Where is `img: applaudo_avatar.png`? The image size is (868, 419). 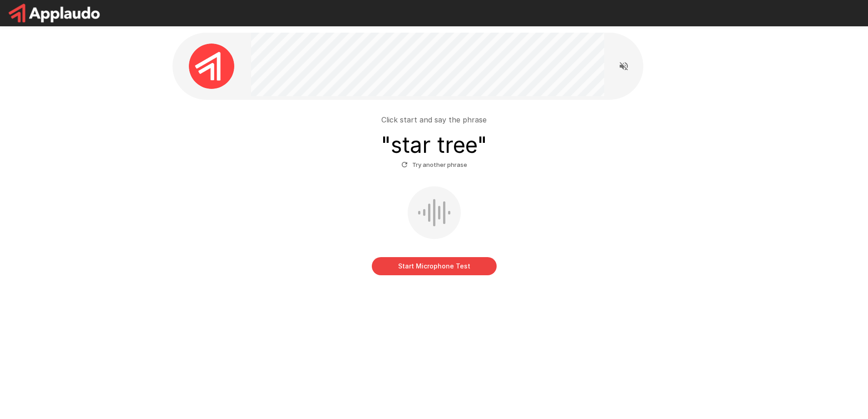 img: applaudo_avatar.png is located at coordinates (211, 66).